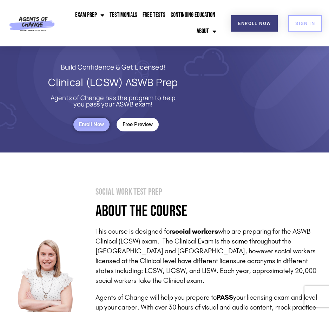 Image resolution: width=329 pixels, height=312 pixels. I want to click on p: This course is designed for who are preparing for the ASWB Clinical (LCSW) exam. The Clinical Exa..., so click(208, 256).